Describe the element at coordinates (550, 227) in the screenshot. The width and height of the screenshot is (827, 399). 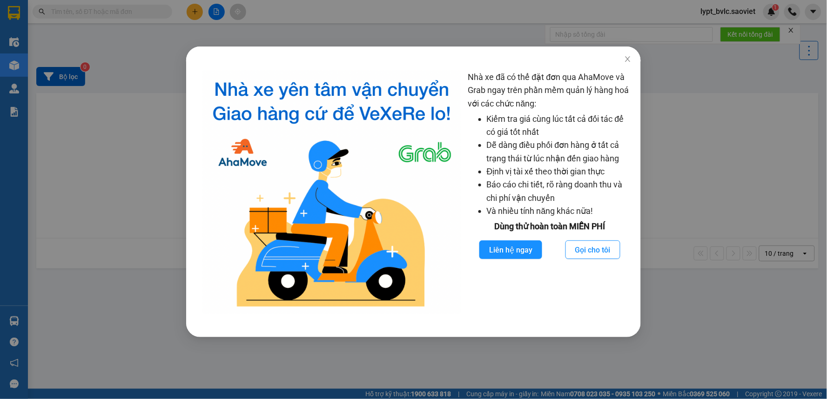
I see `div: Dùng thử hoàn toàn MIỄN PHÍ` at that location.